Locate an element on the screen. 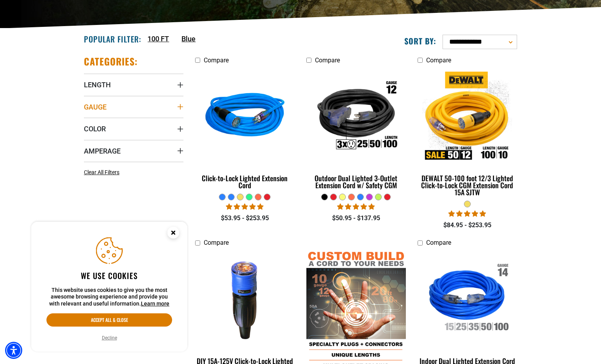 Image resolution: width=601 pixels, height=364 pixels. div: $50.95 - $137.95 is located at coordinates (356, 218).